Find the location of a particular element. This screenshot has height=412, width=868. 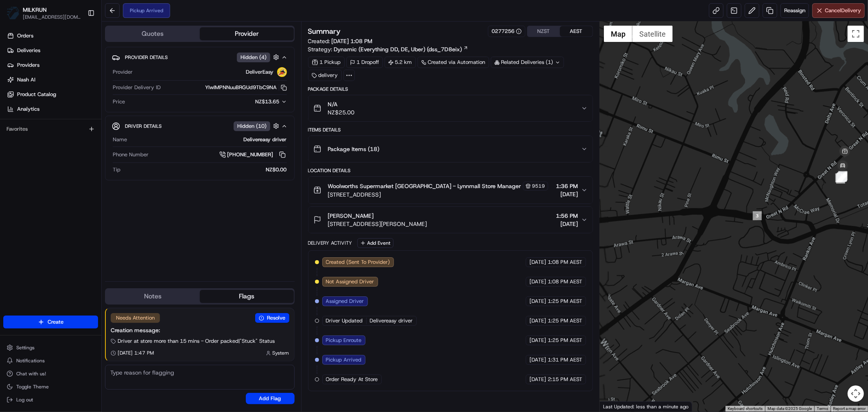

span: Dynamic (Everything DD, DE, Uber) (dss_7D8eix) is located at coordinates (398, 50).